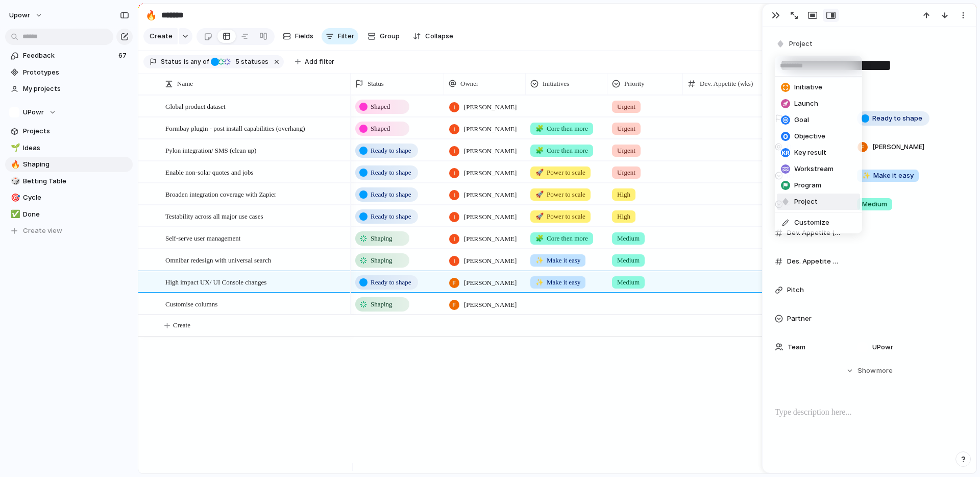 The image size is (980, 477). Describe the element at coordinates (808, 185) in the screenshot. I see `span: Program` at that location.